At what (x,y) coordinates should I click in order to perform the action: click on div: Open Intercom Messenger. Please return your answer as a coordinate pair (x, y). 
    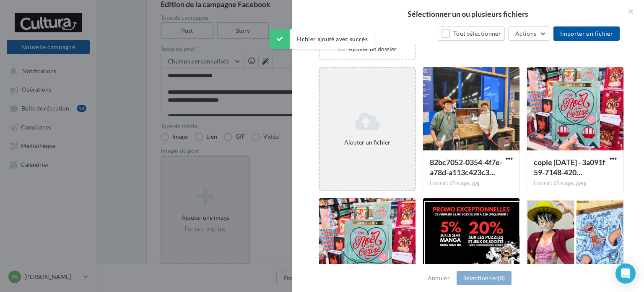
    Looking at the image, I should click on (625, 273).